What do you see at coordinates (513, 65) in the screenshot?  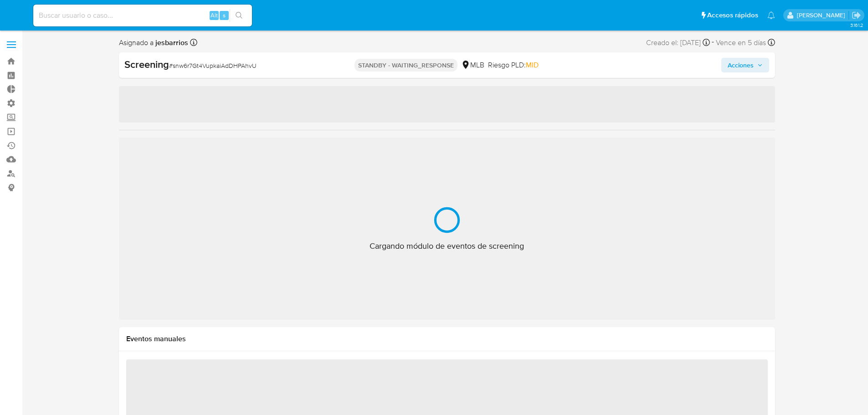 I see `span: Riesgo PLD:` at bounding box center [513, 65].